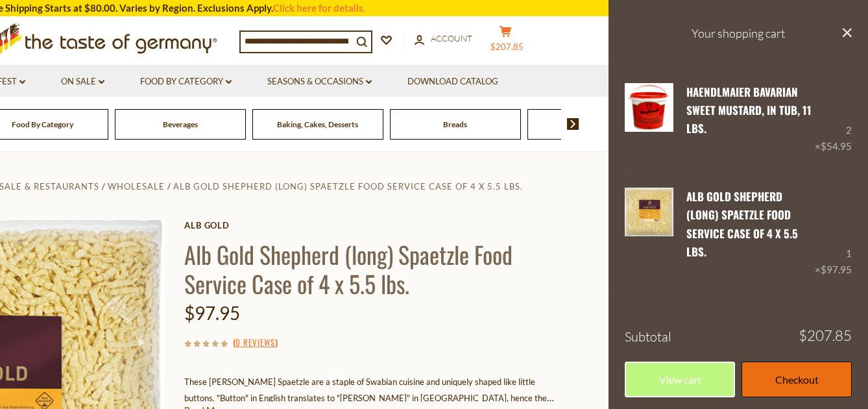 Image resolution: width=868 pixels, height=409 pixels. Describe the element at coordinates (317, 124) in the screenshot. I see `a: Baking, Cakes, Desserts` at that location.